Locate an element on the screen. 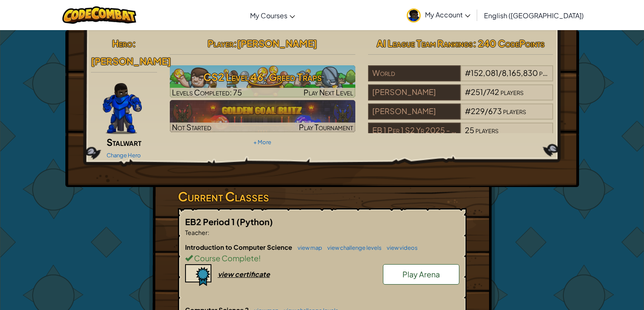  span: 8,165,830 is located at coordinates (520, 73).